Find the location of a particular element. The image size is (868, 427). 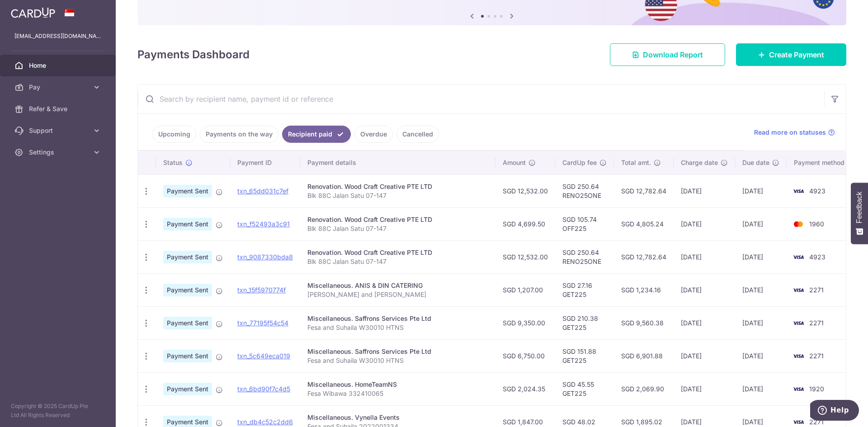

input: Search by recipient name, payment id or reference is located at coordinates (481, 99).